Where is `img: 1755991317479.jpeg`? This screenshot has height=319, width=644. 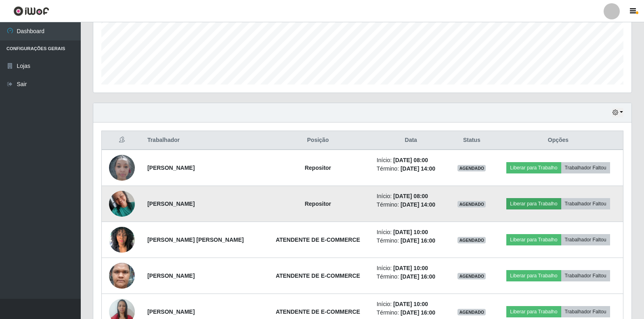
img: 1755991317479.jpeg is located at coordinates (122, 203).